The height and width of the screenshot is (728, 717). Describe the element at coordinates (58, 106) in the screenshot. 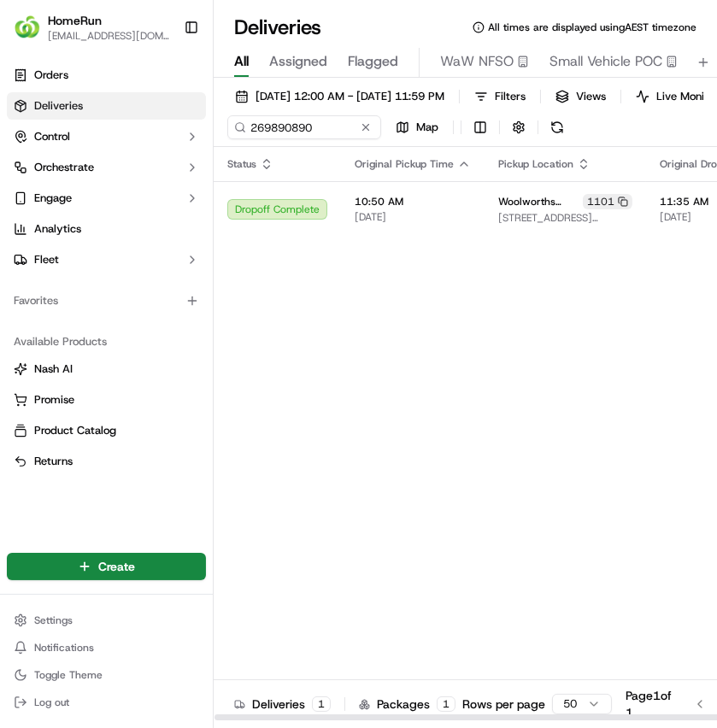

I see `span: Deliveries` at that location.